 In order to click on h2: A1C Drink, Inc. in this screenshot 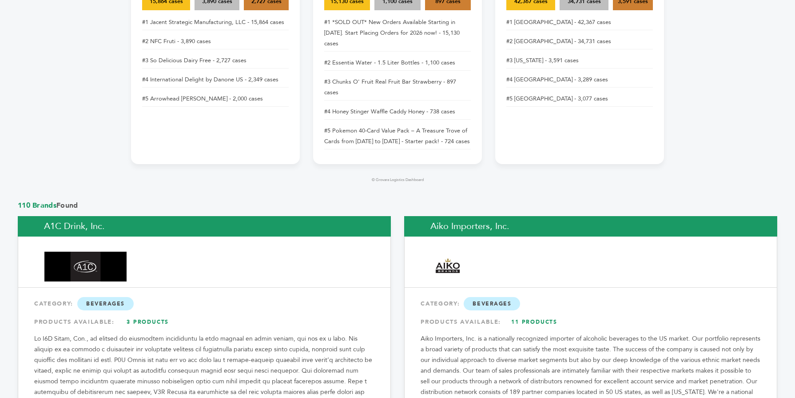, I will do `click(204, 226)`.